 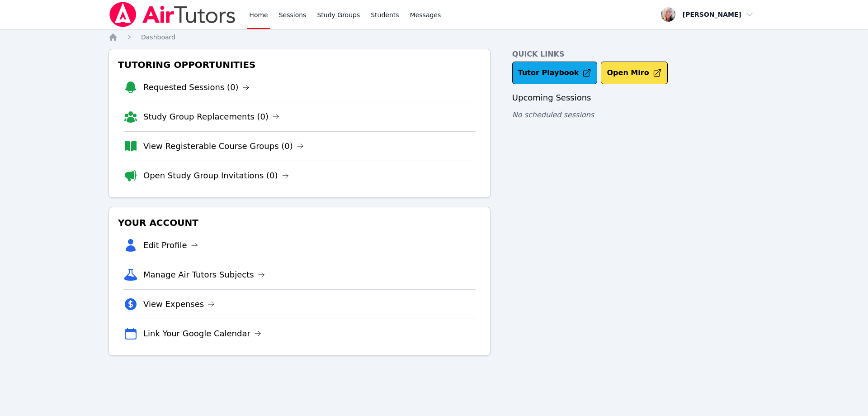 I want to click on h4: Quick Links, so click(x=636, y=55).